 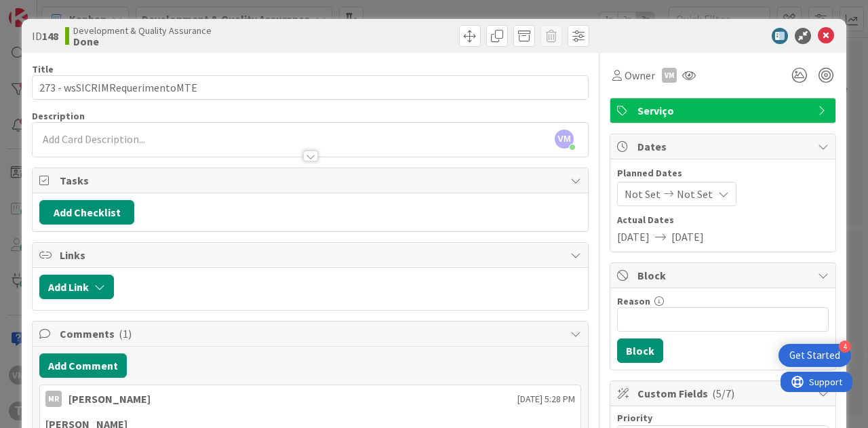 I want to click on button: Add Checklist, so click(x=87, y=213).